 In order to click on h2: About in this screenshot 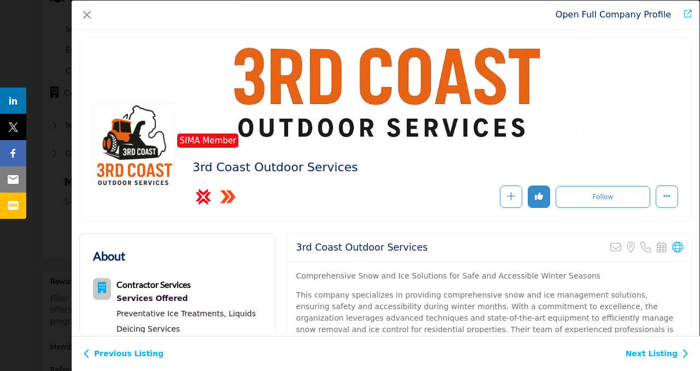, I will do `click(109, 256)`.